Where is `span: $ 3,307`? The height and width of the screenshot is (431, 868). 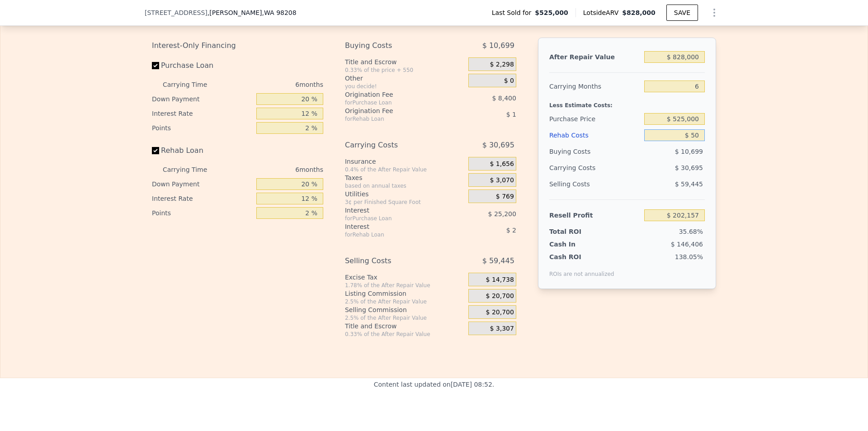 span: $ 3,307 is located at coordinates (501, 329).